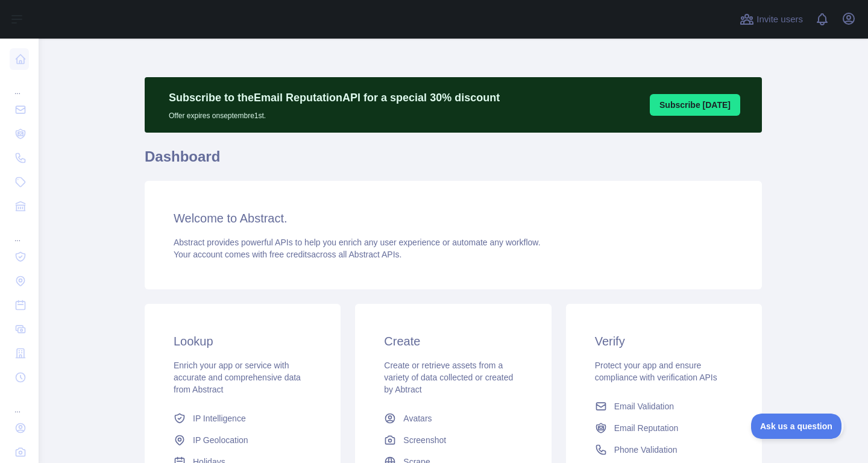  I want to click on span: Protect your app and ensure compliance with verification APIs, so click(656, 371).